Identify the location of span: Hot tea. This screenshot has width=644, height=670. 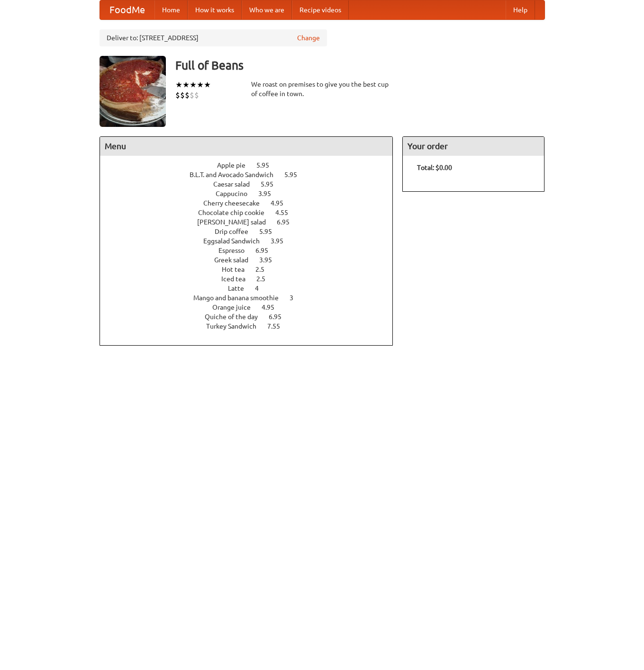
(238, 269).